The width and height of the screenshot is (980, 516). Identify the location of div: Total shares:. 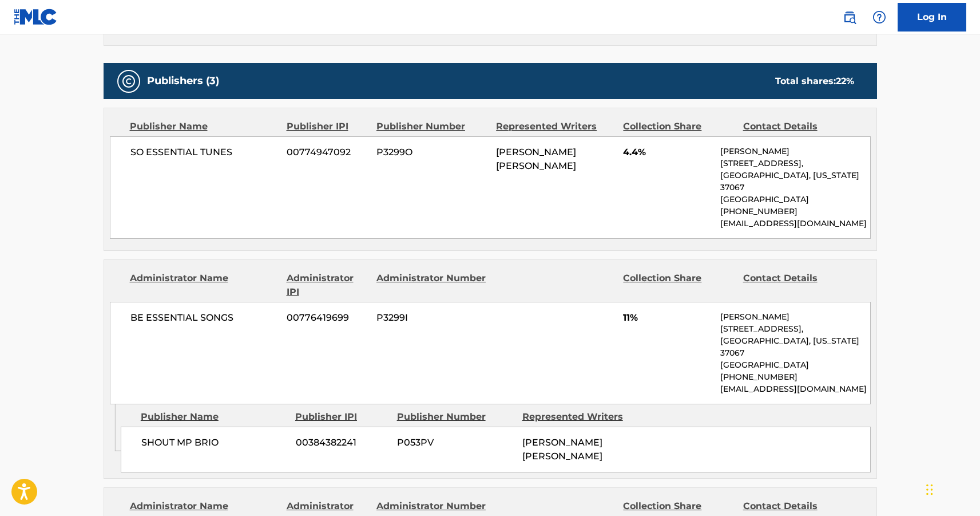
(815, 82).